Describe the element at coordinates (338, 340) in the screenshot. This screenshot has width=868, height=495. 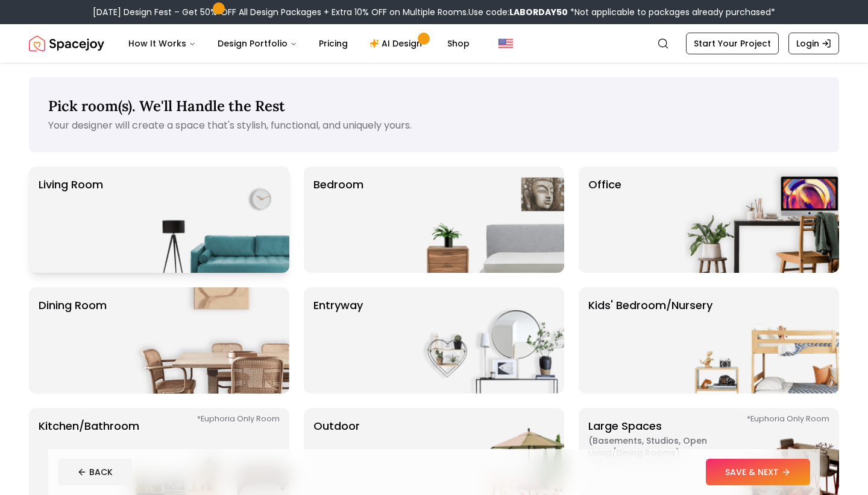
I see `p: entryway` at that location.